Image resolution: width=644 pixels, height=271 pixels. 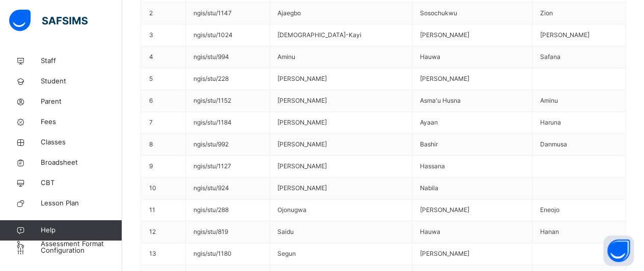 What do you see at coordinates (227, 13) in the screenshot?
I see `td: ngis/stu/1147` at bounding box center [227, 13].